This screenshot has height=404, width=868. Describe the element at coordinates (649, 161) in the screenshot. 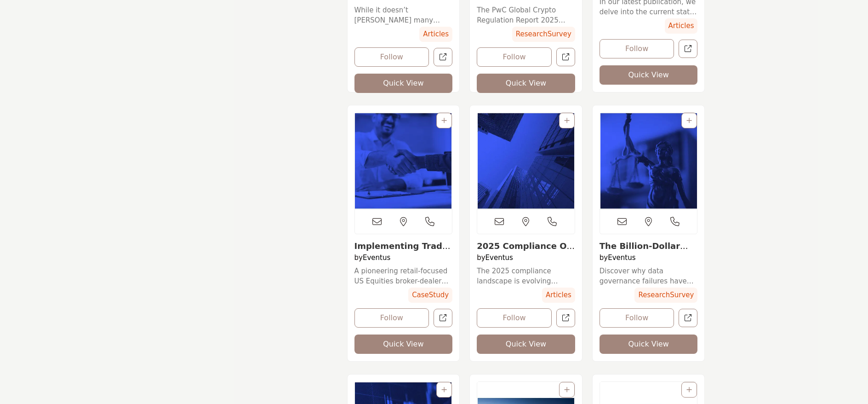

I see `img: The Billion-Dollar Data Reckoning: How Can Your Trade Surveillance Team Avoid the Next 9-Figure F...` at that location.